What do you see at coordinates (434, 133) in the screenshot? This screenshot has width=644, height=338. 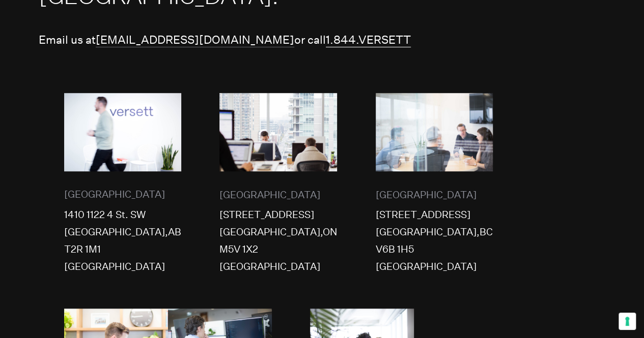 I see `img: Vancouver office` at bounding box center [434, 133].